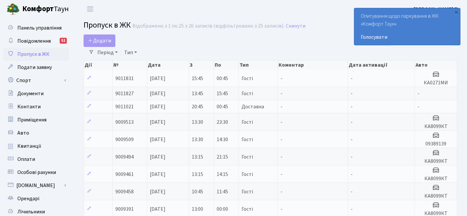 The image size is (467, 216). What do you see at coordinates (23, 133) in the screenshot?
I see `span: Авто` at bounding box center [23, 133].